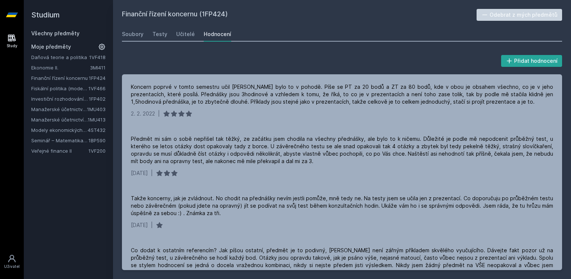 This screenshot has height=279, width=571. What do you see at coordinates (97, 88) in the screenshot?
I see `a: 1VF466` at bounding box center [97, 88].